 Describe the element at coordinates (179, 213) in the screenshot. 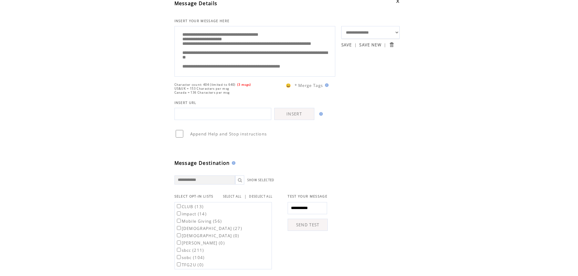

I see `input: impact (14)` at that location.